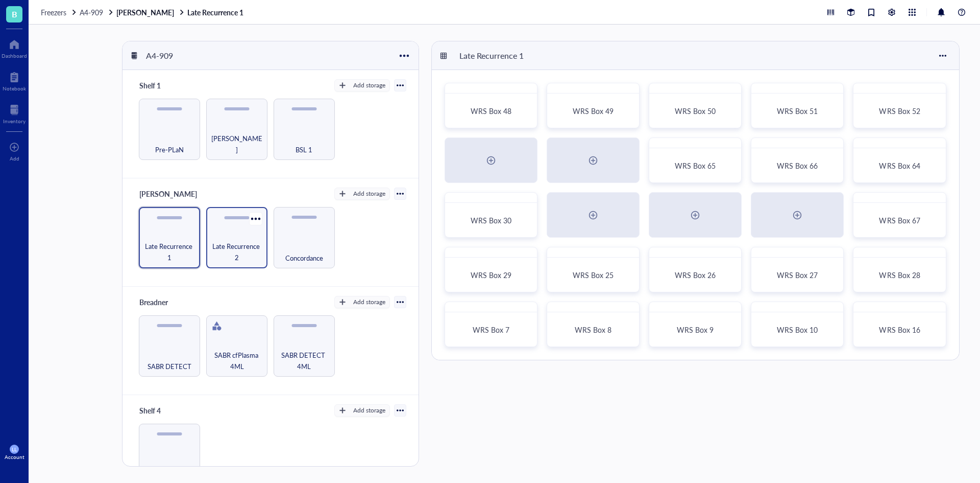 The image size is (980, 483). Describe the element at coordinates (15, 48) in the screenshot. I see `a: Dashboard` at that location.